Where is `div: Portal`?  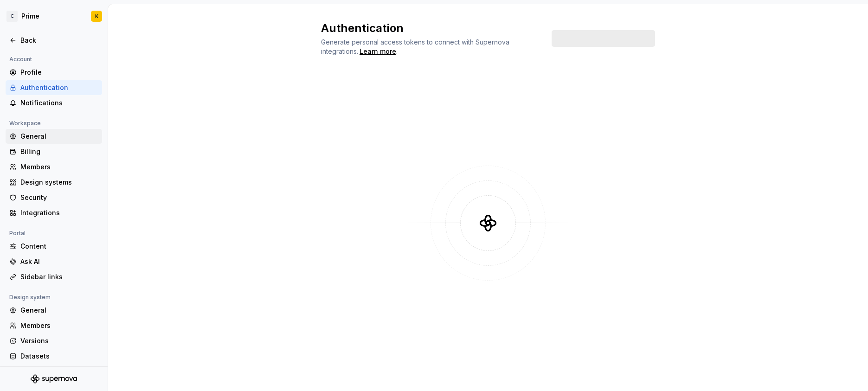 div: Portal is located at coordinates (17, 233).